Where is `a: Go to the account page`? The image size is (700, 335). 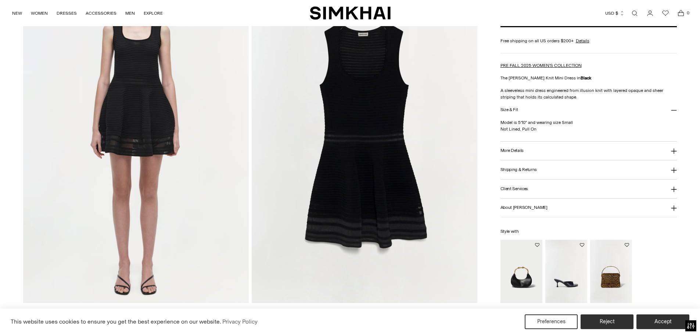
a: Go to the account page is located at coordinates (650, 13).